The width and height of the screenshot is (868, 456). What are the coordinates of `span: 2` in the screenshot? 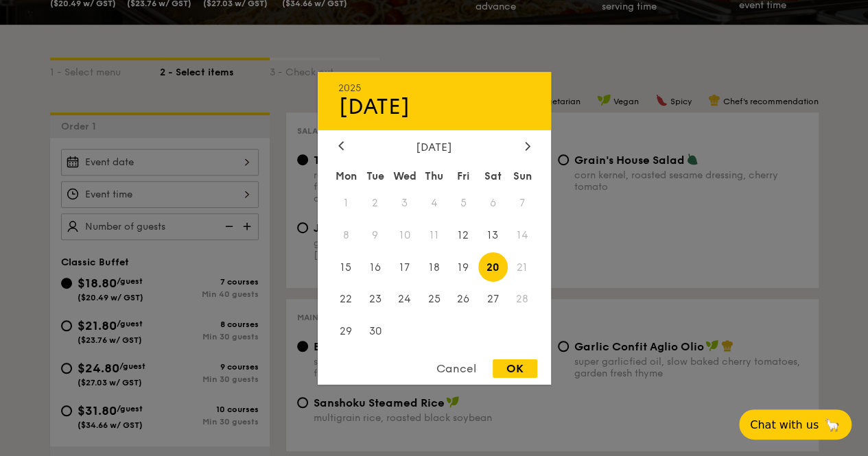 It's located at (374, 202).